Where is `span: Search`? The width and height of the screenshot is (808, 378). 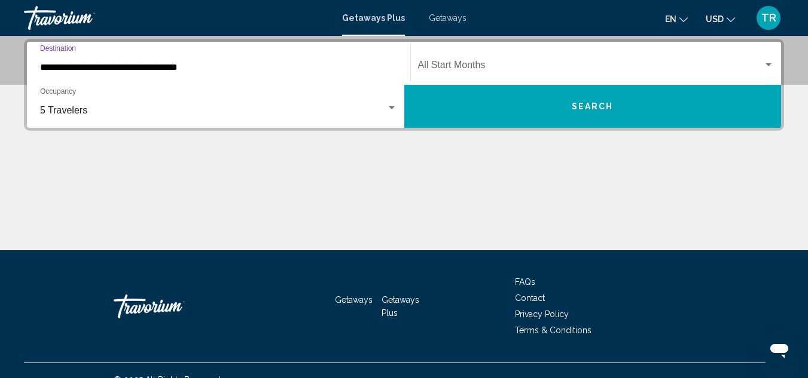
span: Search is located at coordinates (592, 107).